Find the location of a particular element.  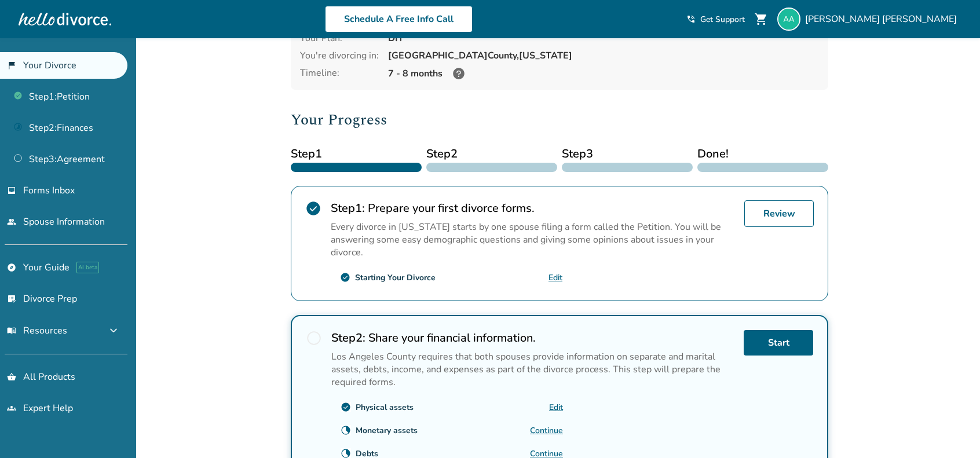

span: flag_2 is located at coordinates (12, 65).